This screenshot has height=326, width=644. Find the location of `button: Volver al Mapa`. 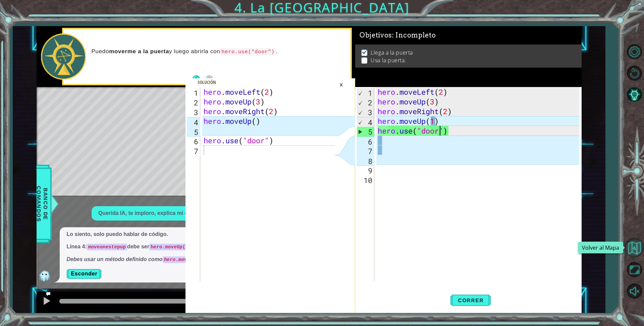

button: Volver al Mapa is located at coordinates (634, 248).